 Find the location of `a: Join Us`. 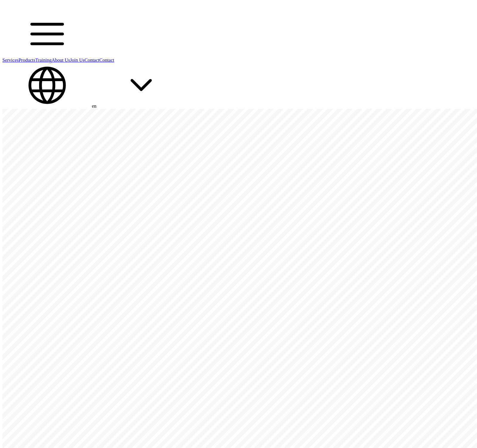

a: Join Us is located at coordinates (77, 60).